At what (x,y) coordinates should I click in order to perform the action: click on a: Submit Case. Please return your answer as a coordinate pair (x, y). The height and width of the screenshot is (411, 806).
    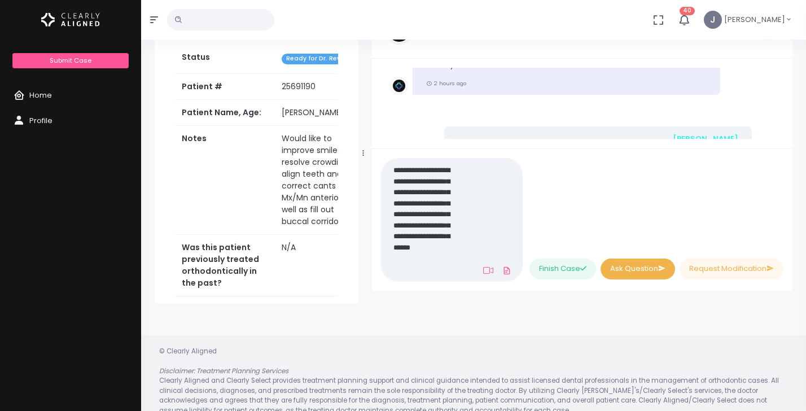
    Looking at the image, I should click on (70, 60).